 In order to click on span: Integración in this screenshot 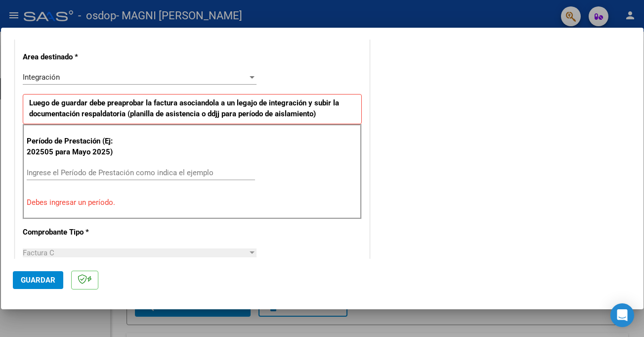, I will do `click(41, 77)`.